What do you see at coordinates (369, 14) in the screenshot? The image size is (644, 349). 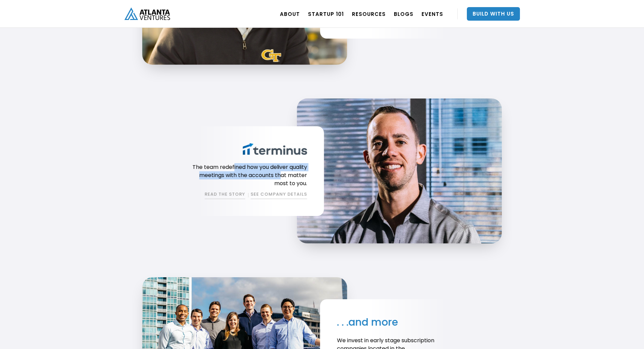 I see `a: RESOURCES` at bounding box center [369, 14].